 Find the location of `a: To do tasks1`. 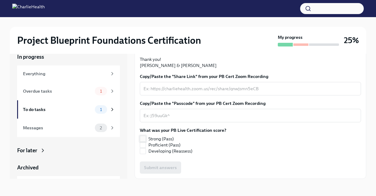

a: To do tasks1 is located at coordinates (68, 109).